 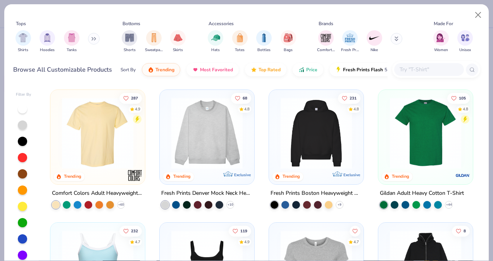 What do you see at coordinates (128, 70) in the screenshot?
I see `div: Sort By` at bounding box center [128, 70].